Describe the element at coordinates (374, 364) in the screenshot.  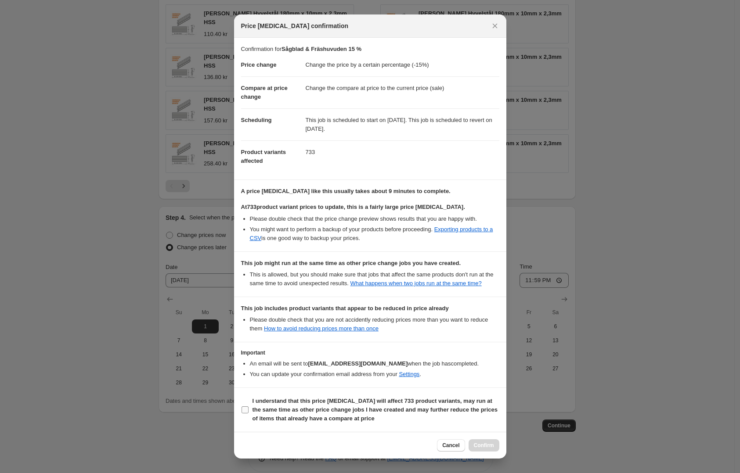
I see `li: An email will be sent to when the job has completed .` at that location.